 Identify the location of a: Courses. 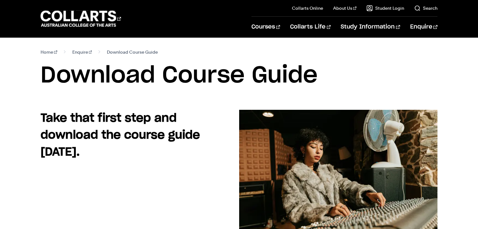
(266, 27).